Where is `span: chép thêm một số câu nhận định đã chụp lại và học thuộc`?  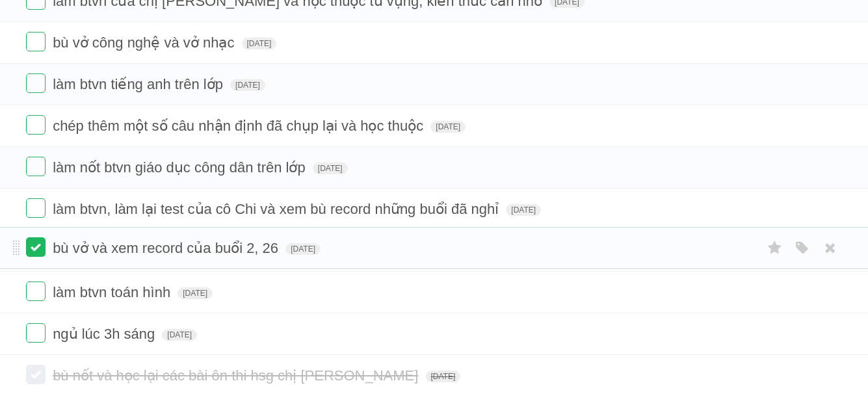
span: chép thêm một số câu nhận định đã chụp lại và học thuộc is located at coordinates (239, 126).